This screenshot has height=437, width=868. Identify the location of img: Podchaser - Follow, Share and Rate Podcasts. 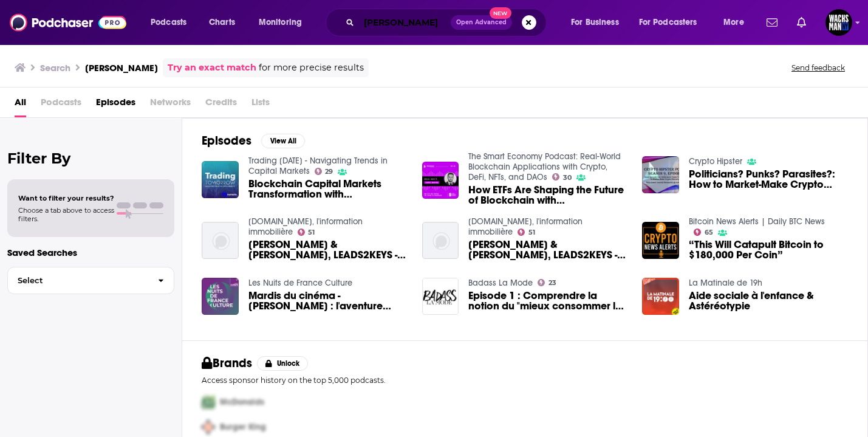
(68, 23).